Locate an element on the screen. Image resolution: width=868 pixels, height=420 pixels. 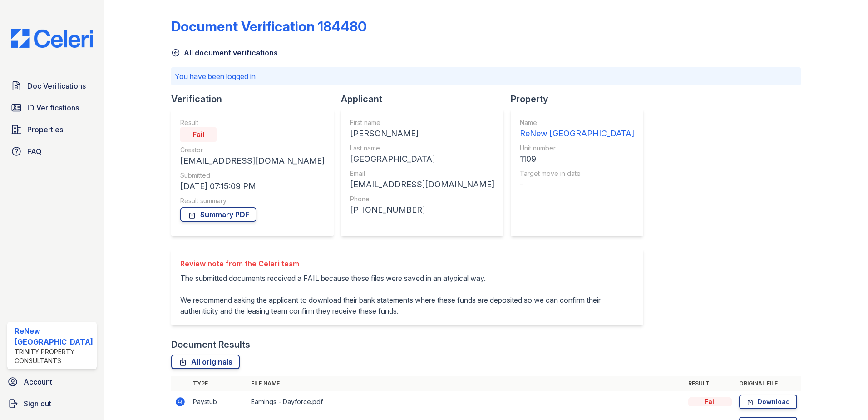
a: Summary PDF is located at coordinates (219, 215).